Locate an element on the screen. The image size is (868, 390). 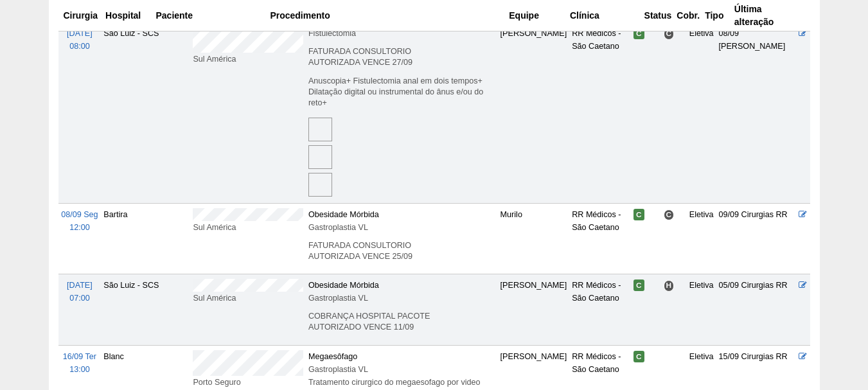
span: 13:00 is located at coordinates (80, 370).